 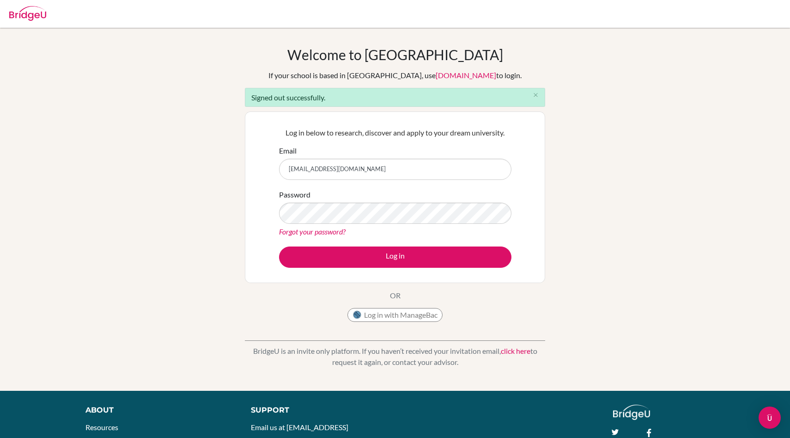 What do you see at coordinates (395, 295) in the screenshot?
I see `p: OR` at bounding box center [395, 295].